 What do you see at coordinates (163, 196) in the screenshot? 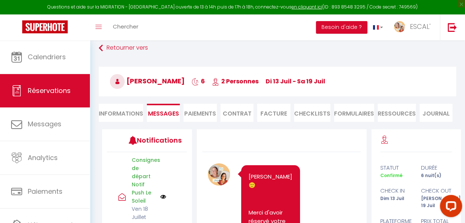
I see `img: NO IMAGE` at bounding box center [163, 196].